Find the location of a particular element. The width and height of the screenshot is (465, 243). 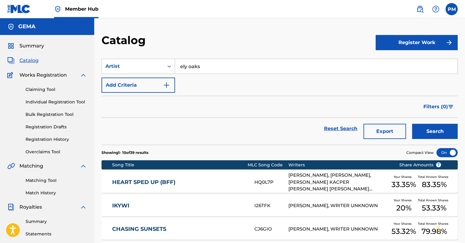

img: Royalties is located at coordinates (11, 207).